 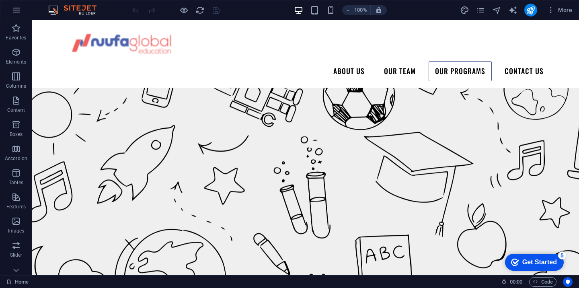 What do you see at coordinates (16, 86) in the screenshot?
I see `p: Columns` at bounding box center [16, 86].